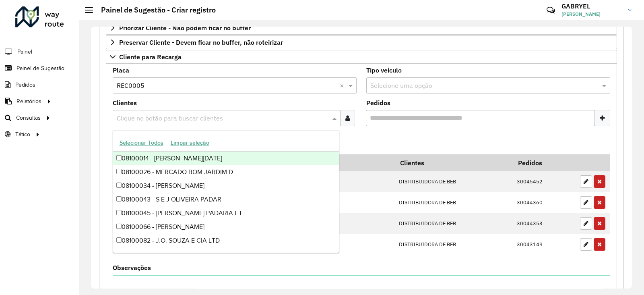 This screenshot has width=644, height=295. Describe the element at coordinates (378, 103) in the screenshot. I see `label: Pedidos` at that location.